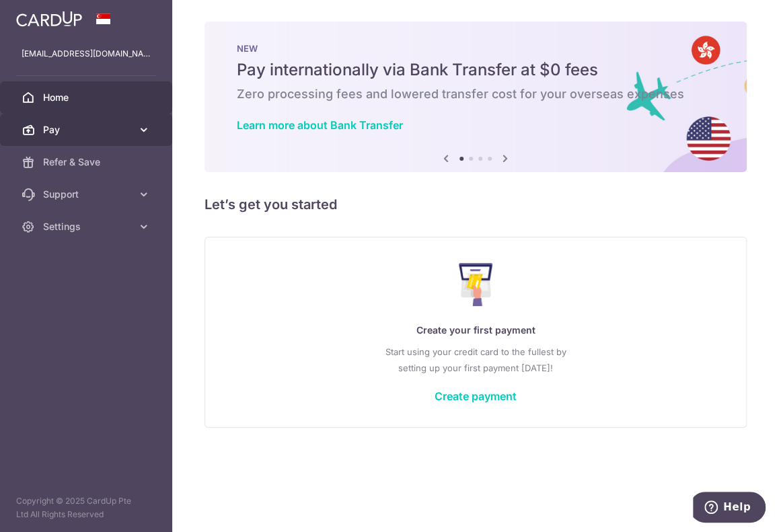  Describe the element at coordinates (88, 162) in the screenshot. I see `span: Refer & Save` at that location.